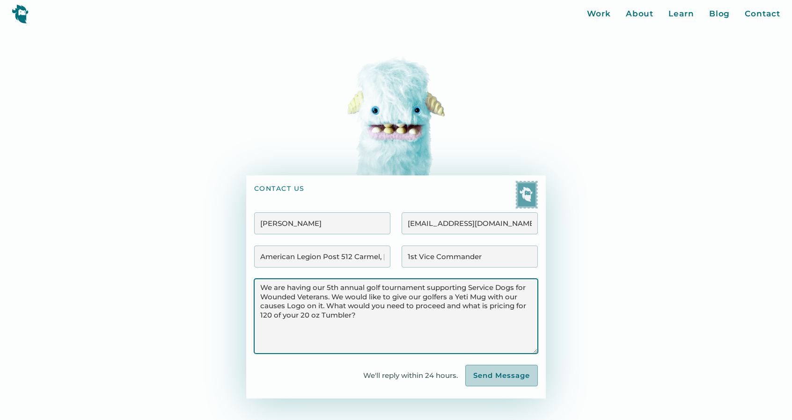  What do you see at coordinates (322, 223) in the screenshot?
I see `input: Your Name` at bounding box center [322, 223].